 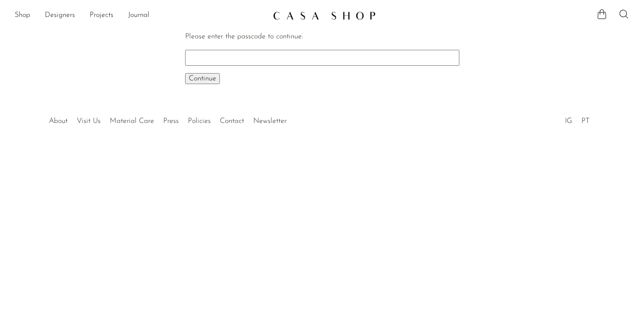 What do you see at coordinates (22, 16) in the screenshot?
I see `a: Shop` at bounding box center [22, 16].